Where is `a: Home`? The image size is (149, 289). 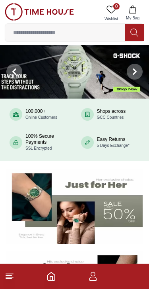 a: Home is located at coordinates (51, 277).